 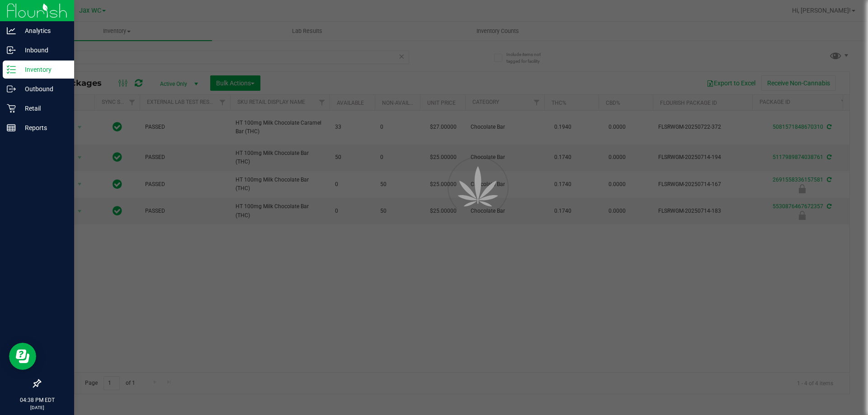 I want to click on p: Retail, so click(x=43, y=108).